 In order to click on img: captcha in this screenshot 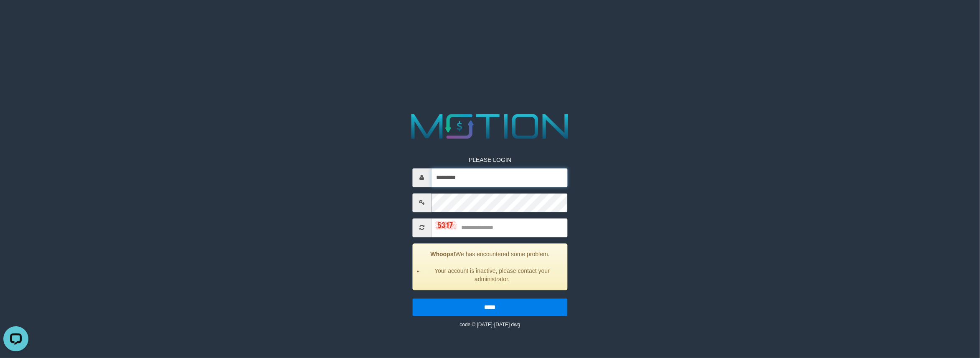, I will do `click(446, 226)`.